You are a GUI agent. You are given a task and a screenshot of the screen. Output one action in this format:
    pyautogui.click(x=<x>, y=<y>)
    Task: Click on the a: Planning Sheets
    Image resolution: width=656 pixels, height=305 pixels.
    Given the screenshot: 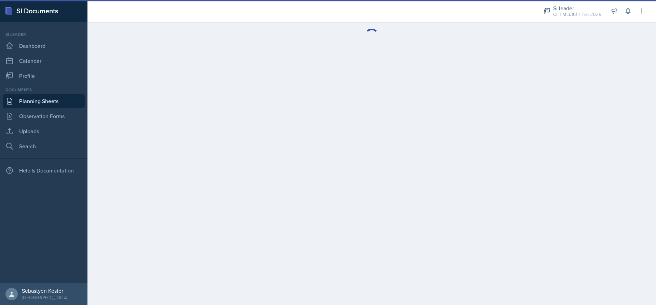 What is the action you would take?
    pyautogui.click(x=44, y=101)
    